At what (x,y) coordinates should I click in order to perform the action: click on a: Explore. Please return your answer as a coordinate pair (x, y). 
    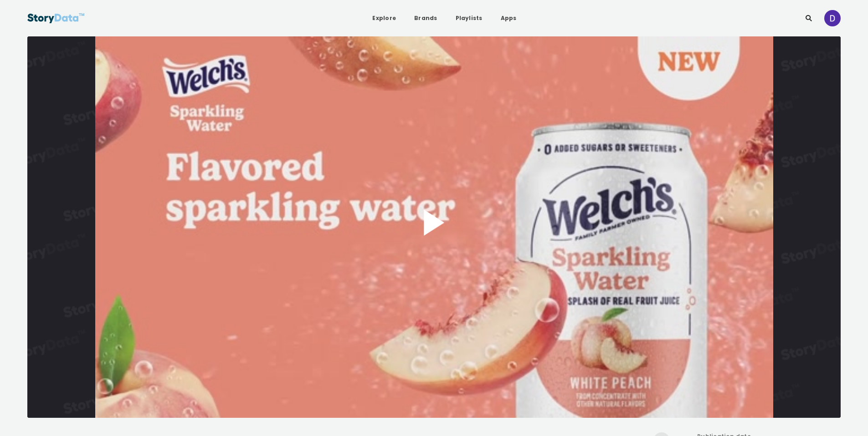
    Looking at the image, I should click on (385, 18).